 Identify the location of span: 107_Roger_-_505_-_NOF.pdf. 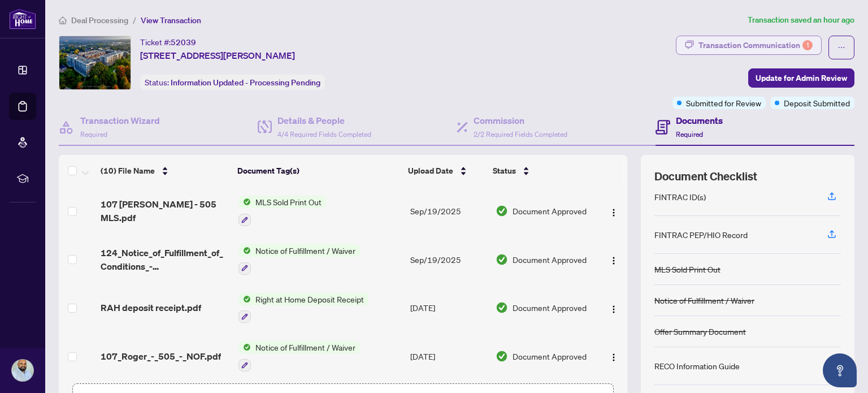
(160, 356).